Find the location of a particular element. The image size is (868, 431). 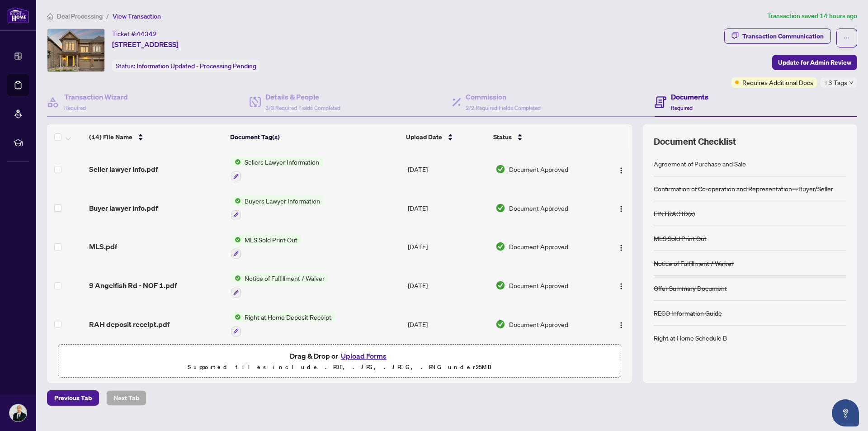

span: Seller lawyer info.pdf is located at coordinates (123, 169).